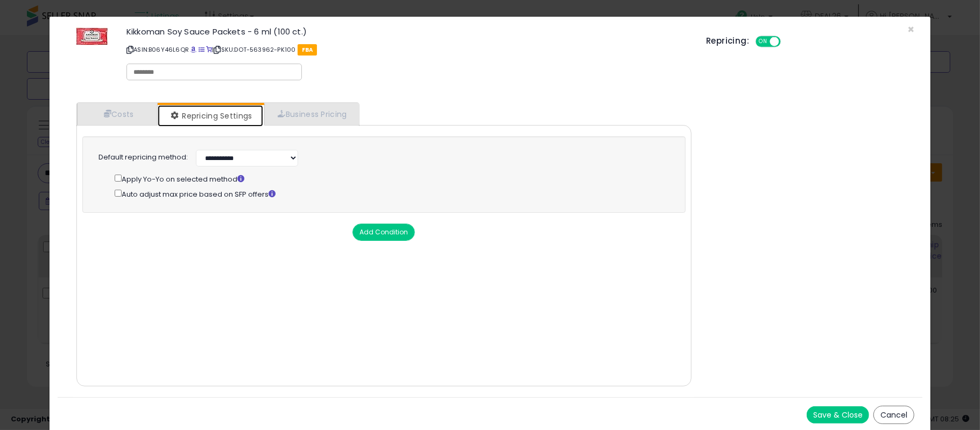 Image resolution: width=980 pixels, height=430 pixels. Describe the element at coordinates (383, 232) in the screenshot. I see `button: Add Condition` at that location.